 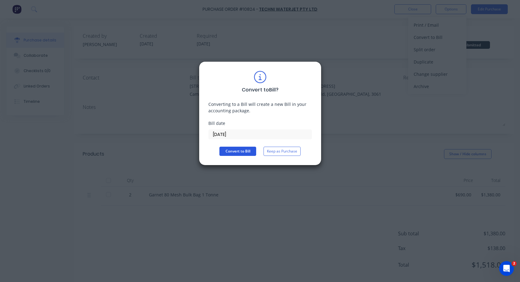 What do you see at coordinates (260, 90) in the screenshot?
I see `div: Convert to Bill ?` at bounding box center [260, 90].